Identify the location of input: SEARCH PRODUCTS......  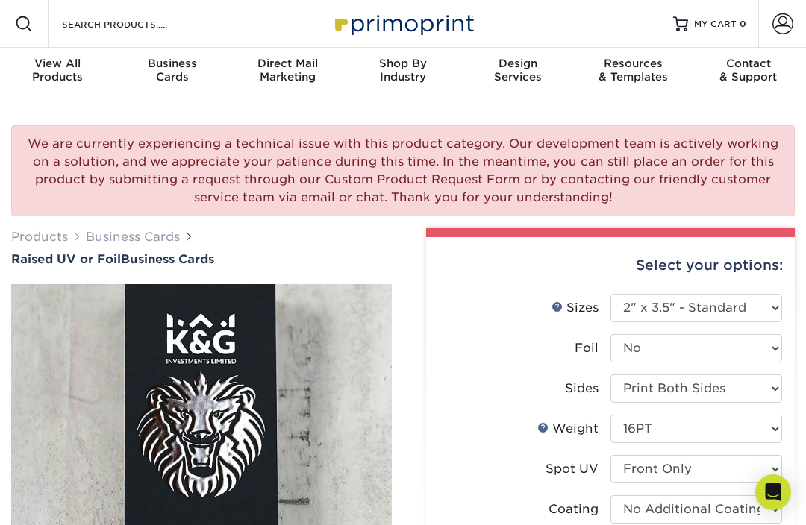
(133, 24).